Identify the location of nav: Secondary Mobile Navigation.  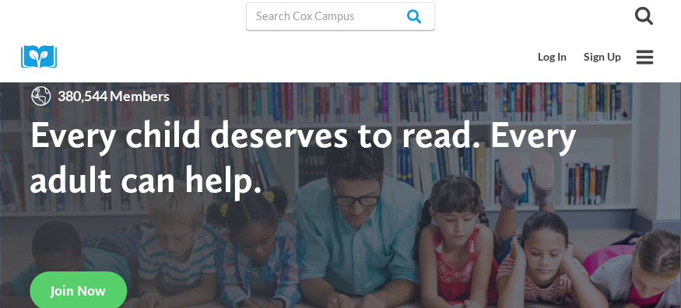
(580, 57).